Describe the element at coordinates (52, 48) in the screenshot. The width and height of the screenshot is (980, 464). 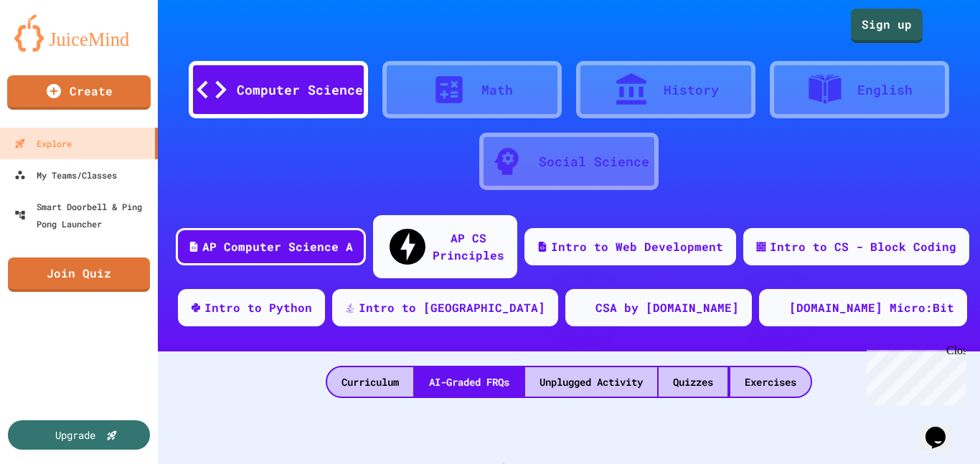
I see `div: Chat with us now!Close` at that location.